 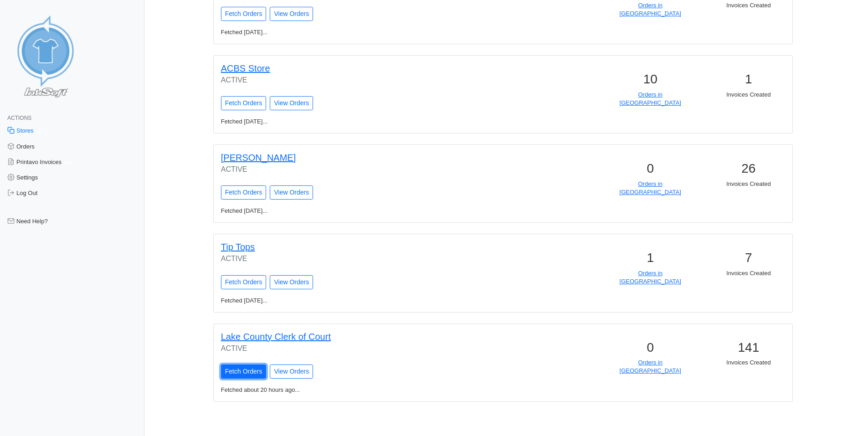 I want to click on h3: 7, so click(x=749, y=258).